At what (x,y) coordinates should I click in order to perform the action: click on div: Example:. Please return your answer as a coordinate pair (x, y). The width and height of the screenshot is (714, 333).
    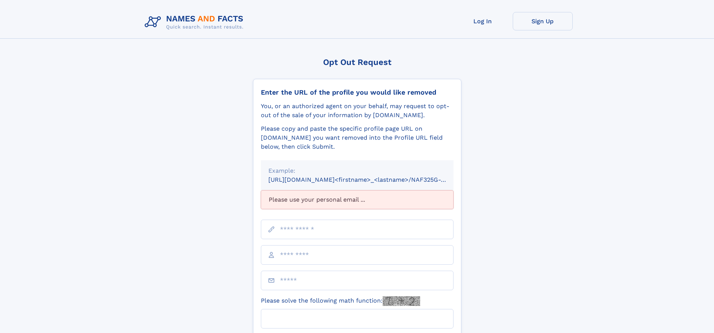
    Looking at the image, I should click on (357, 171).